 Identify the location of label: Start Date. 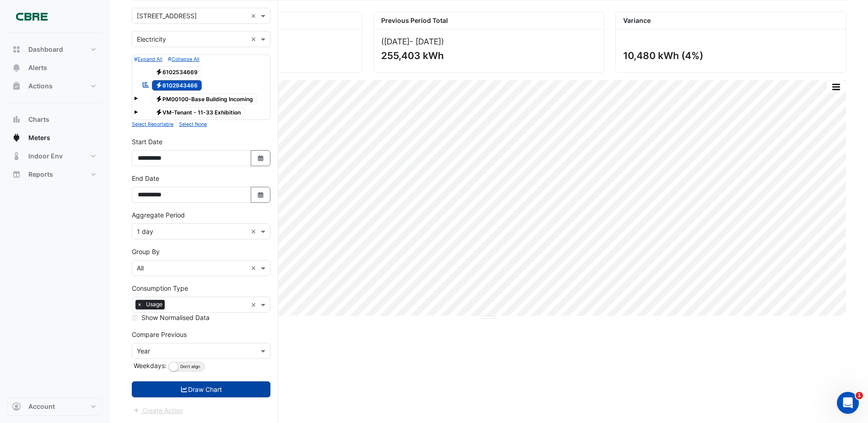
(147, 141).